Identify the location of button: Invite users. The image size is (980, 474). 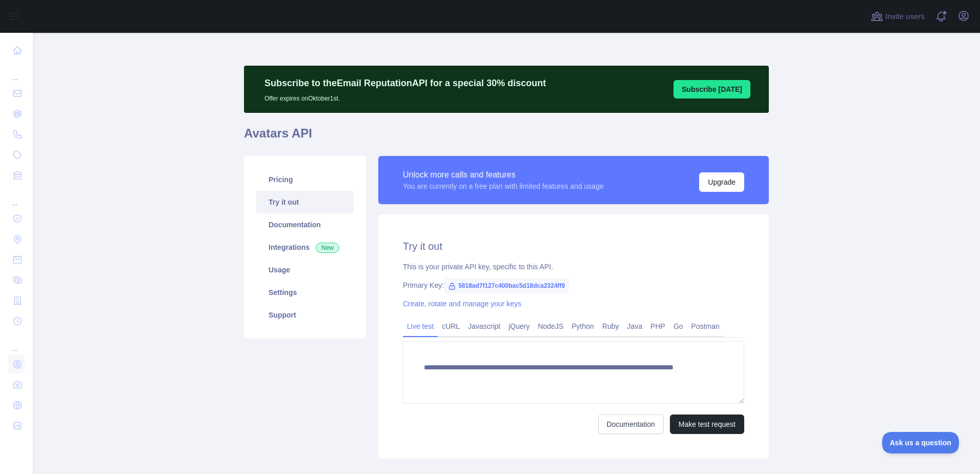
(898, 17).